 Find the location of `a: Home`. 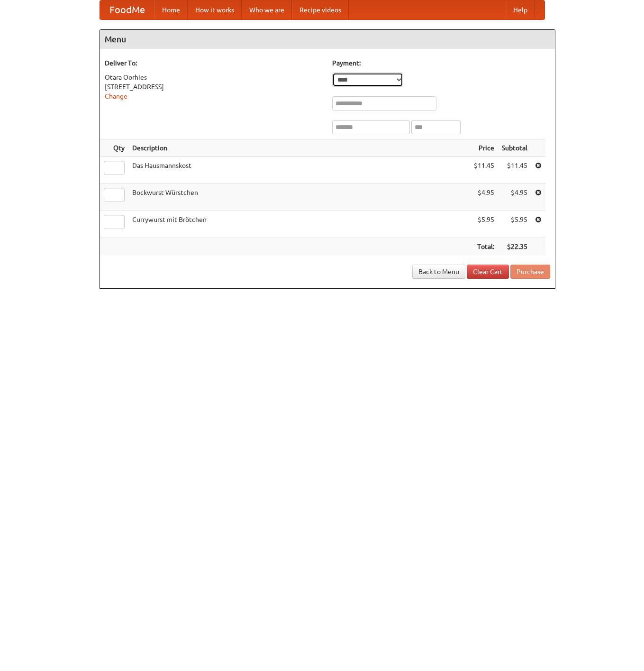

a: Home is located at coordinates (171, 10).